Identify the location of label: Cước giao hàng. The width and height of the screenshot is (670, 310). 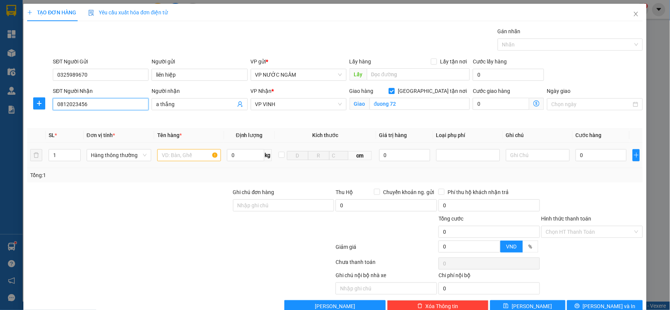
(492, 91).